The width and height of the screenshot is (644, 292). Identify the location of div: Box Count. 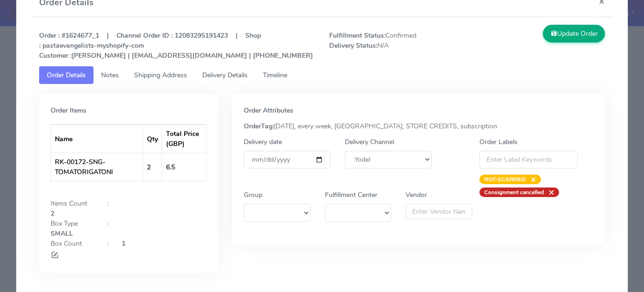
(72, 243).